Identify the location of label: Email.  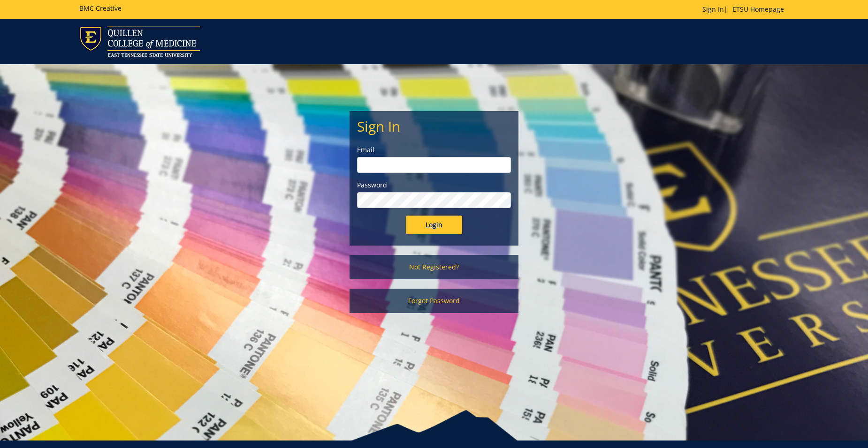
(434, 150).